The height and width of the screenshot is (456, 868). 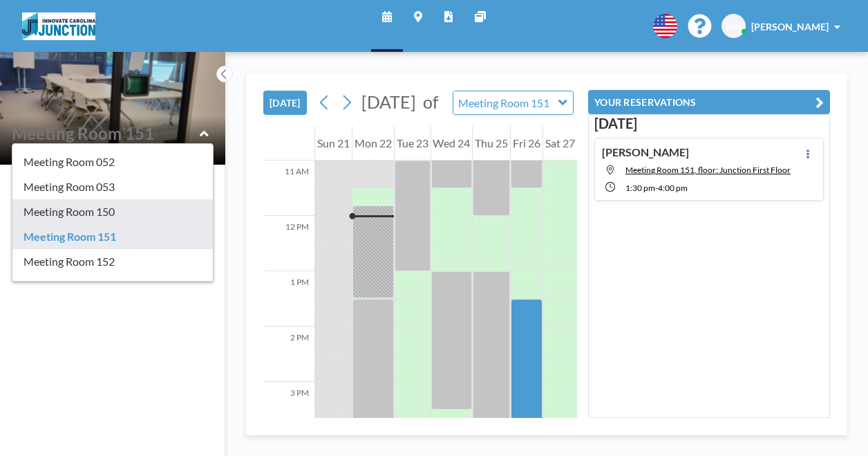 I want to click on span: 1:30 PM, so click(x=640, y=187).